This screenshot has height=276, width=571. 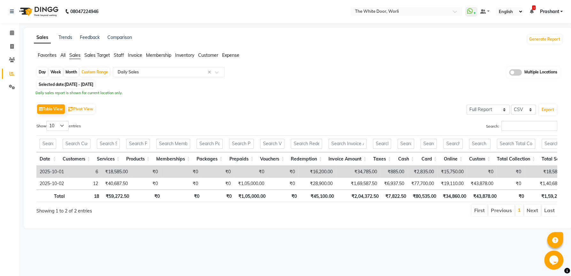 I want to click on button: Generate Report, so click(x=545, y=39).